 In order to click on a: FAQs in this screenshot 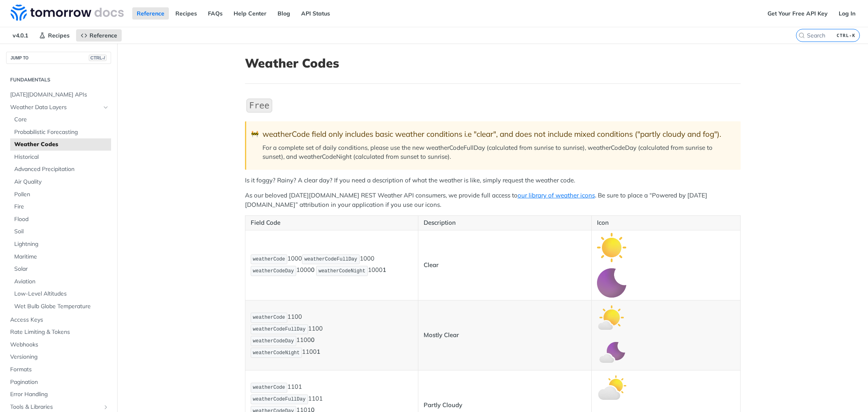, I will do `click(215, 13)`.